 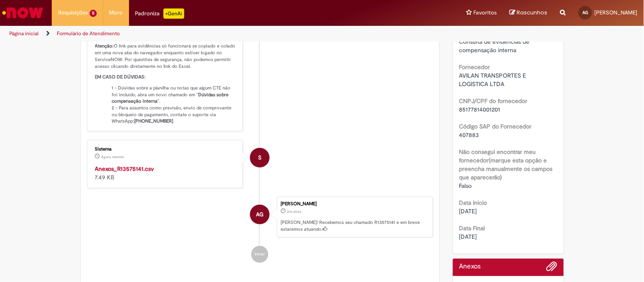 I want to click on img: ServiceNow, so click(x=22, y=13).